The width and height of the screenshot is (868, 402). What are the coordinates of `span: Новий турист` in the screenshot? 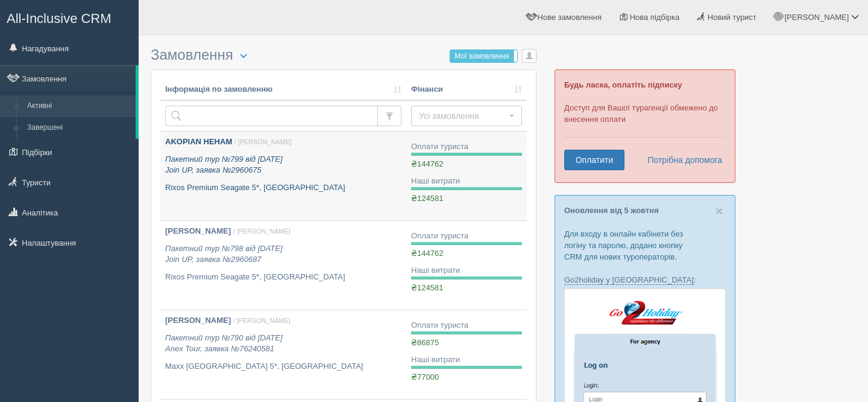 It's located at (732, 17).